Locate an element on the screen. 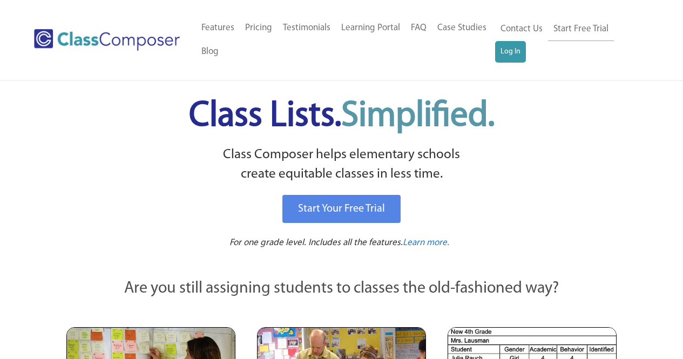 The height and width of the screenshot is (359, 683). a: Contact Us is located at coordinates (521, 29).